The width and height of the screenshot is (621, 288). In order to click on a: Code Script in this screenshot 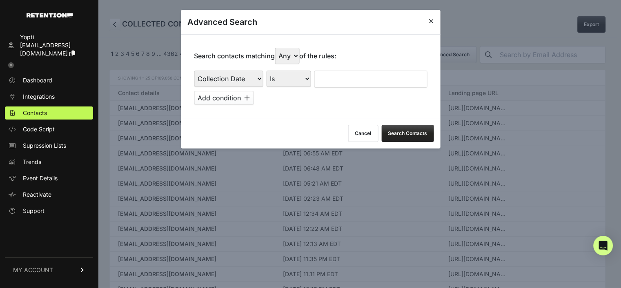, I will do `click(49, 130)`.